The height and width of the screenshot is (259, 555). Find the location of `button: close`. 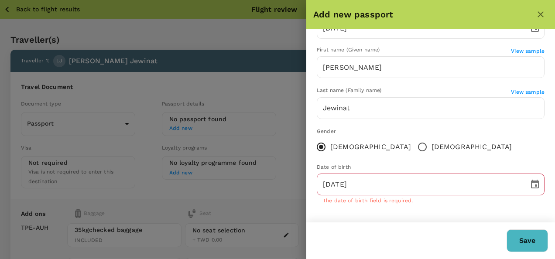

button: close is located at coordinates (540, 14).